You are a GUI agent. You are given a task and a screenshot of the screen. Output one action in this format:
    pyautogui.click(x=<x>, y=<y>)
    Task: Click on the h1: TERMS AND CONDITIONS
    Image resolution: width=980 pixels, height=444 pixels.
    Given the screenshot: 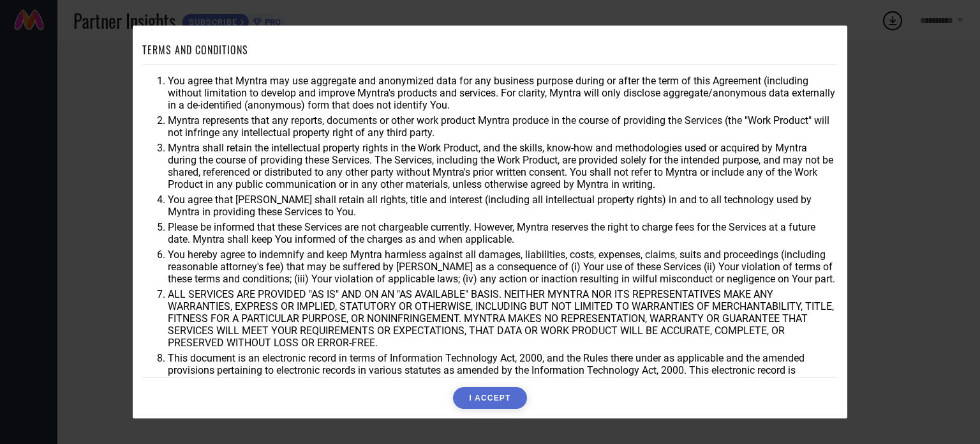 What is the action you would take?
    pyautogui.click(x=195, y=50)
    